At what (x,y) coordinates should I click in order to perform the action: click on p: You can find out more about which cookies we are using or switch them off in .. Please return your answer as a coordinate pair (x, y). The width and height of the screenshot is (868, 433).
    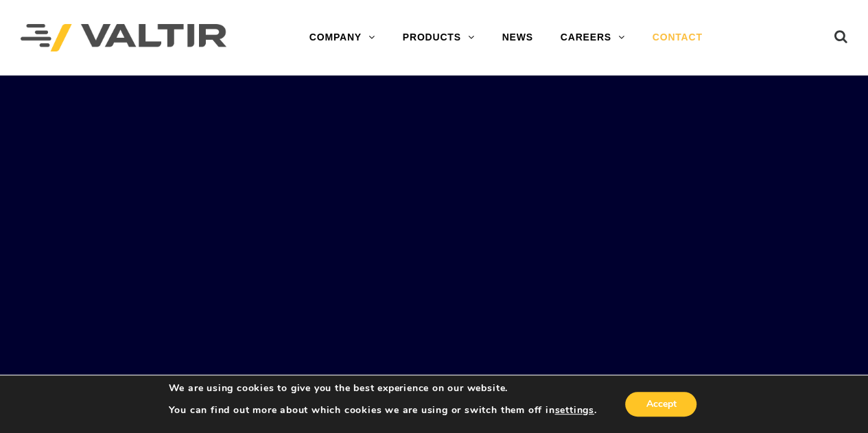
    Looking at the image, I should click on (383, 410).